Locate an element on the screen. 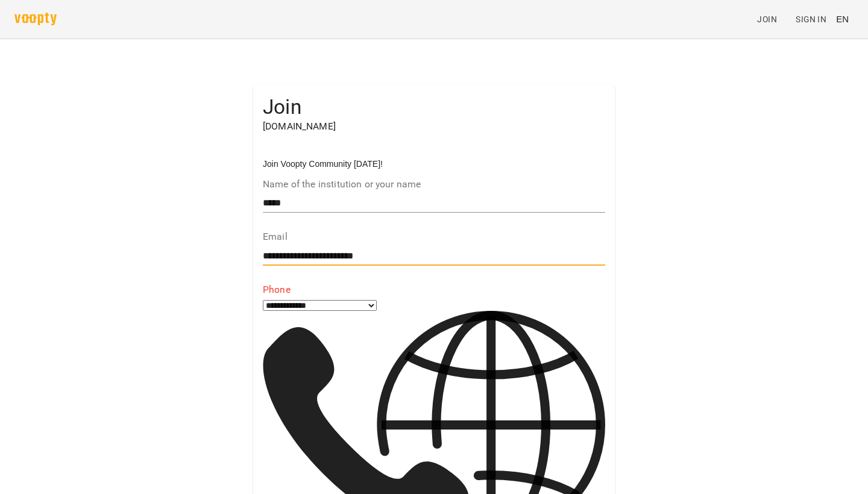 Image resolution: width=868 pixels, height=494 pixels. h4: Join is located at coordinates (434, 106).